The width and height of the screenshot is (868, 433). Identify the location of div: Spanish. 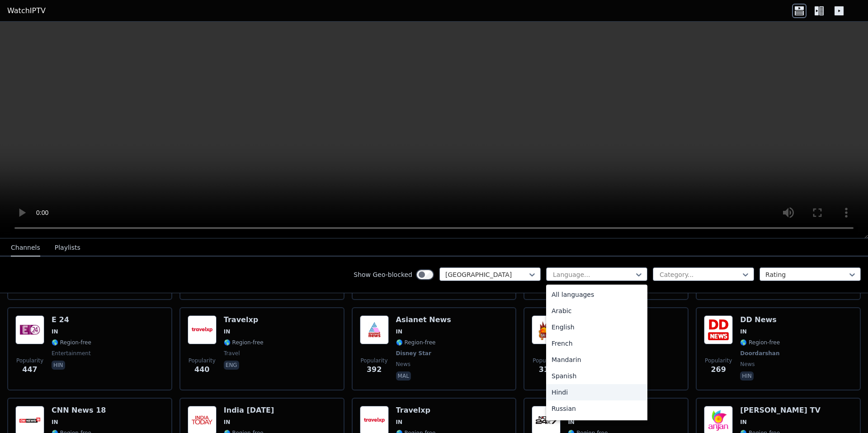
(597, 376).